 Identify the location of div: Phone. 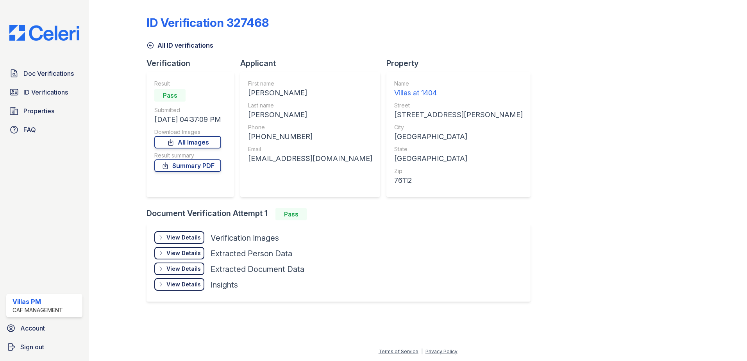
(310, 127).